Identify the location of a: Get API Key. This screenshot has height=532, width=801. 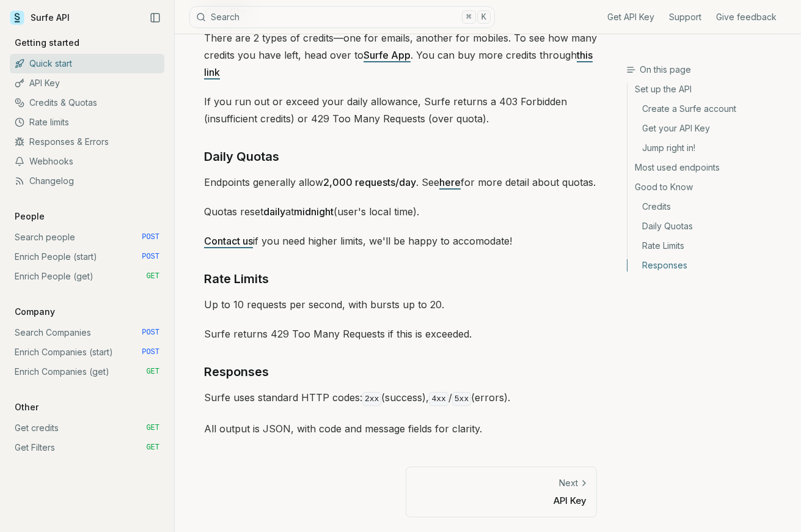
(631, 17).